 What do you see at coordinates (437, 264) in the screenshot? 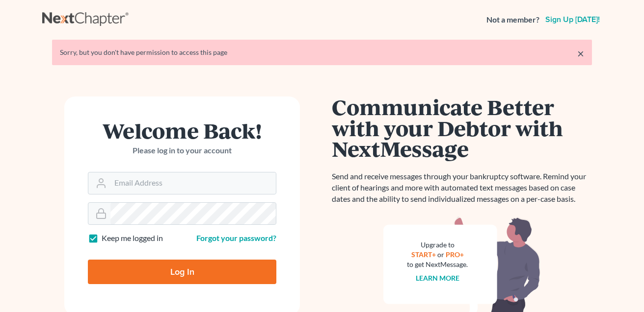
I see `div: to get NextMessage.` at bounding box center [437, 264].